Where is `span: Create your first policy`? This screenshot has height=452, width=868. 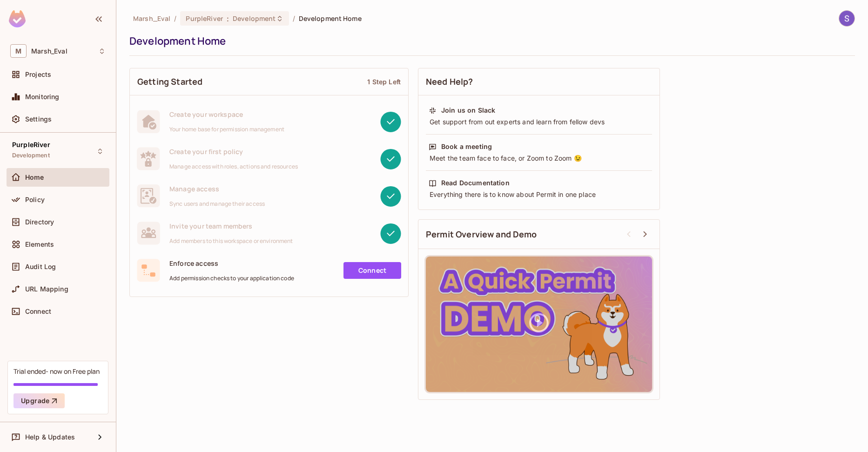 span: Create your first policy is located at coordinates (234, 151).